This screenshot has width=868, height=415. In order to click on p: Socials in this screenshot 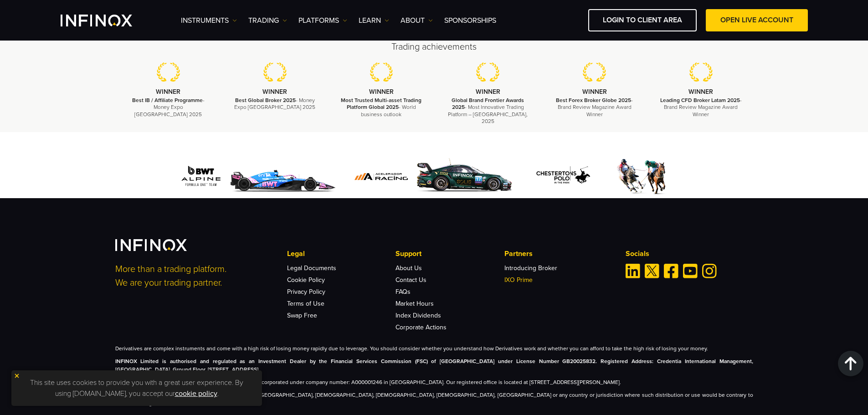, I will do `click(689, 254)`.